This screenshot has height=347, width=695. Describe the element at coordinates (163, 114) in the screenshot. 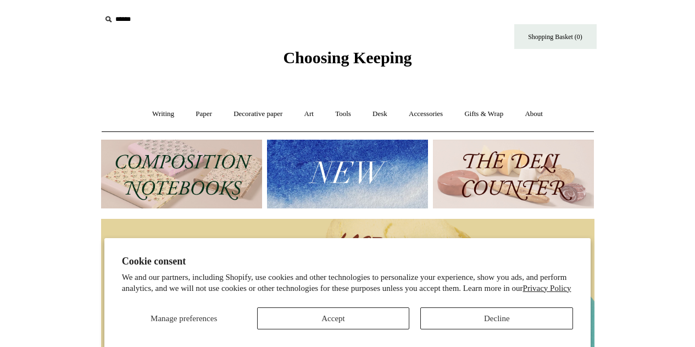

I see `a: Writing` at that location.